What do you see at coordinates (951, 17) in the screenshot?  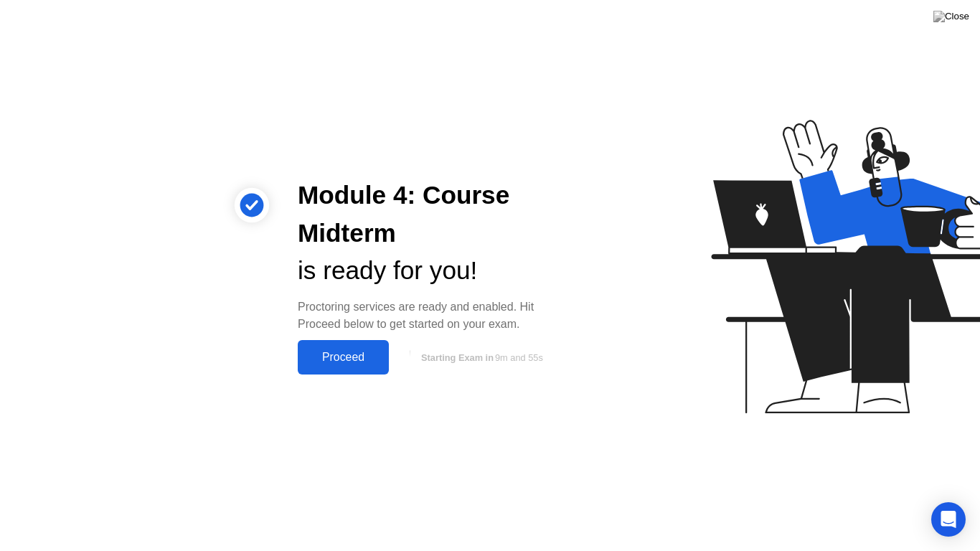 I see `img: Close` at bounding box center [951, 17].